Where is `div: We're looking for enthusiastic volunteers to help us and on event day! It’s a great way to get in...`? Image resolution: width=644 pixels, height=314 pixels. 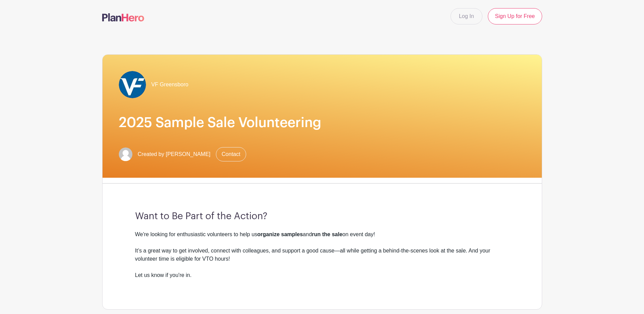
div: We're looking for enthusiastic volunteers to help us and on event day! It’s a great way to get in... is located at coordinates (322, 251).